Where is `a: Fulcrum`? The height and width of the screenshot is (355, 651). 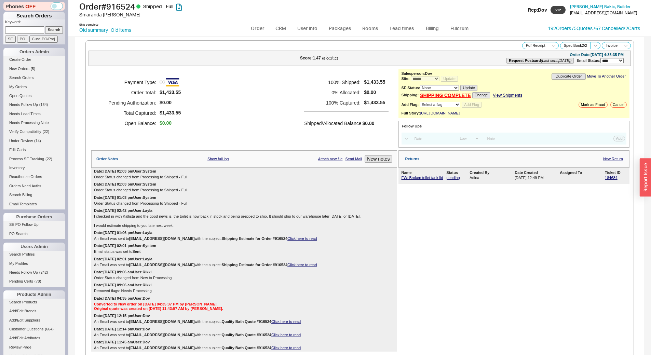
a: Fulcrum is located at coordinates (460, 28).